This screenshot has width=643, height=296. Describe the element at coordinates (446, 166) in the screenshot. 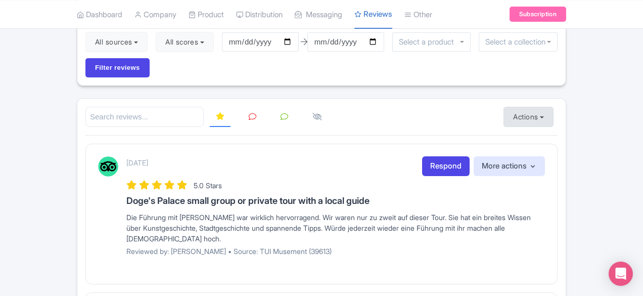

I see `a: Respond` at that location.